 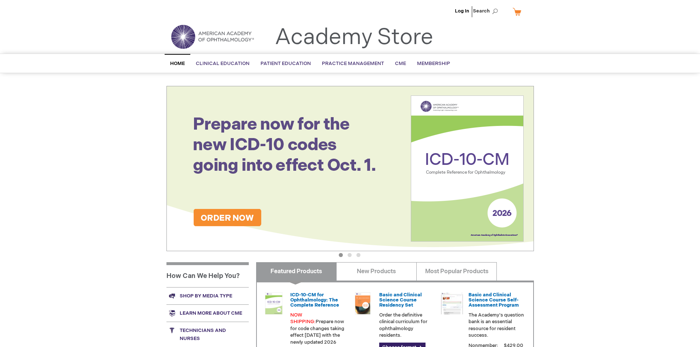 What do you see at coordinates (350, 255) in the screenshot?
I see `button: 2 of 3` at bounding box center [350, 255].